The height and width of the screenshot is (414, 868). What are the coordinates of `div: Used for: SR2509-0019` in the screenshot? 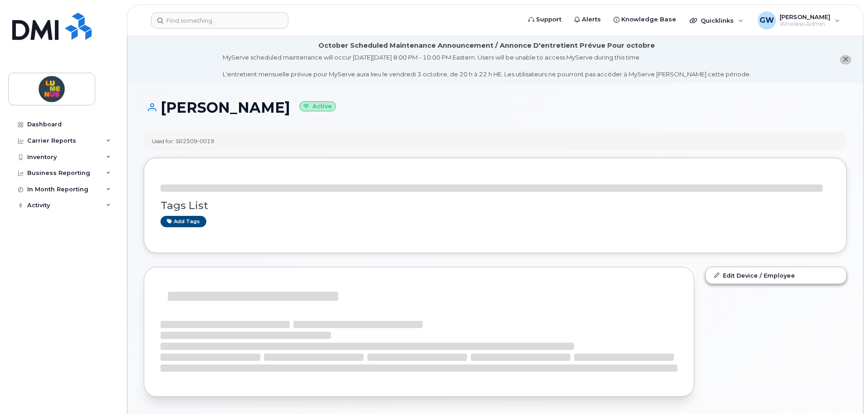 It's located at (182, 141).